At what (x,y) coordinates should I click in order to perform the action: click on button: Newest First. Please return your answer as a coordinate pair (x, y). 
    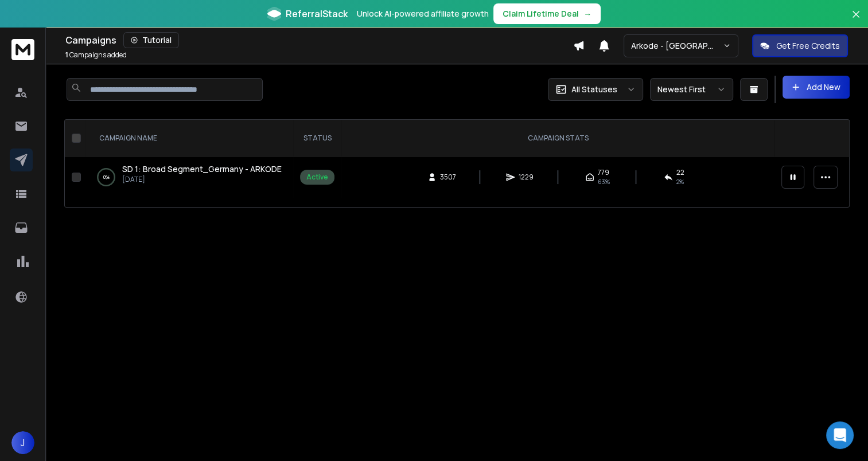
    Looking at the image, I should click on (691, 89).